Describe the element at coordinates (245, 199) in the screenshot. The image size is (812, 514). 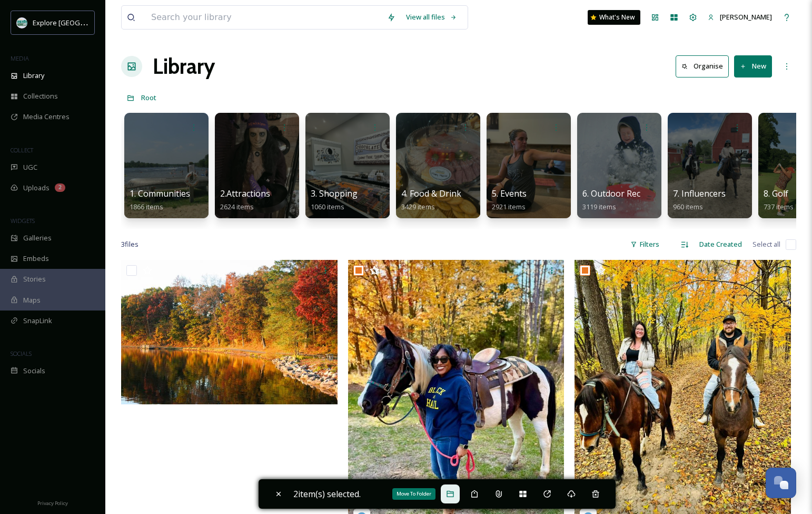
I see `a: 2.Attractions2624 items` at that location.